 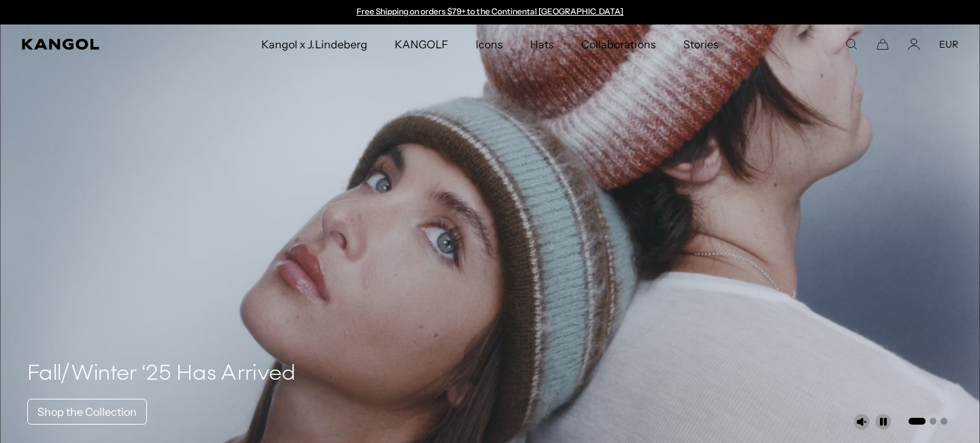 What do you see at coordinates (490, 12) in the screenshot?
I see `slideshow-component: Announcement bar` at bounding box center [490, 12].